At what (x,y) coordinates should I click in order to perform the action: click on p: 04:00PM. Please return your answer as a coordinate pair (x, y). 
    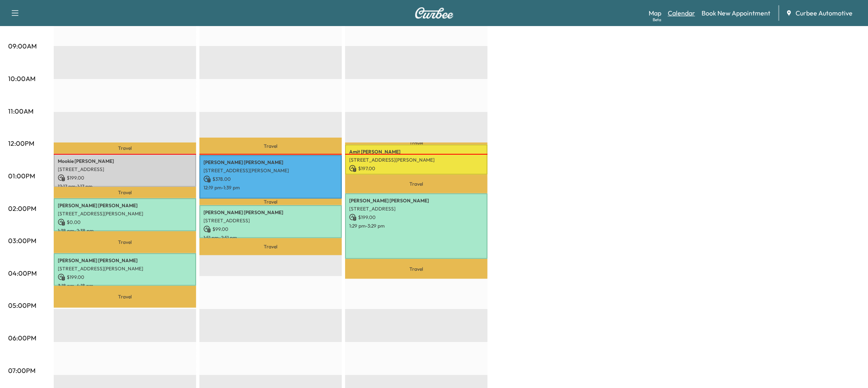
    Looking at the image, I should click on (22, 273).